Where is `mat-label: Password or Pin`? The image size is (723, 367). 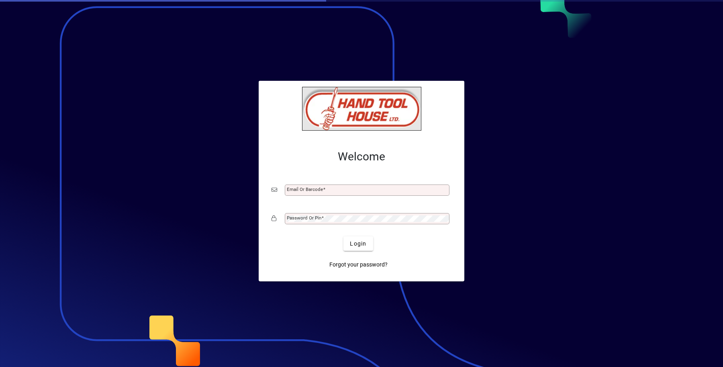
mat-label: Password or Pin is located at coordinates (304, 218).